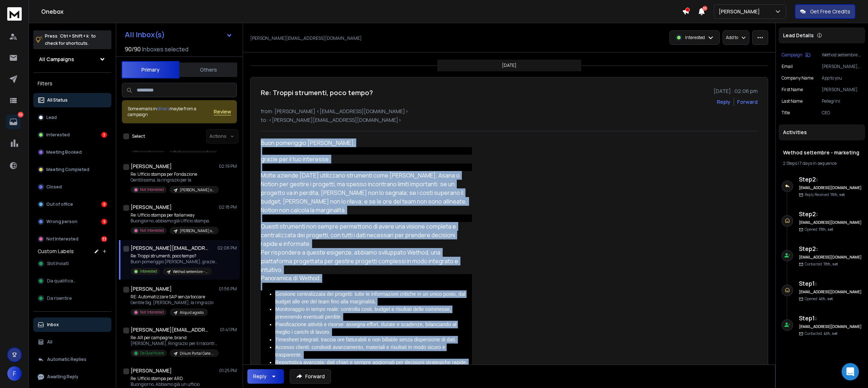 Image resolution: width=868 pixels, height=388 pixels. What do you see at coordinates (132, 49) in the screenshot?
I see `span: 90 / 90` at bounding box center [132, 49].